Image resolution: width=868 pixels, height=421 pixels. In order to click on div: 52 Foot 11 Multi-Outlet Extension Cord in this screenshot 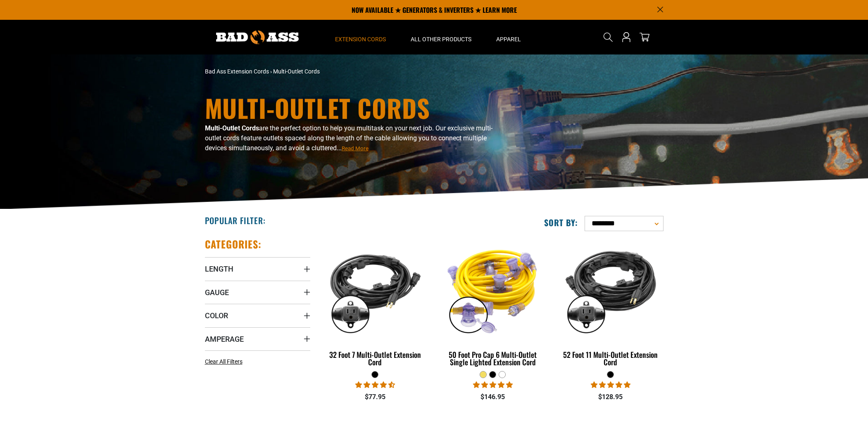, I will do `click(610, 358)`.